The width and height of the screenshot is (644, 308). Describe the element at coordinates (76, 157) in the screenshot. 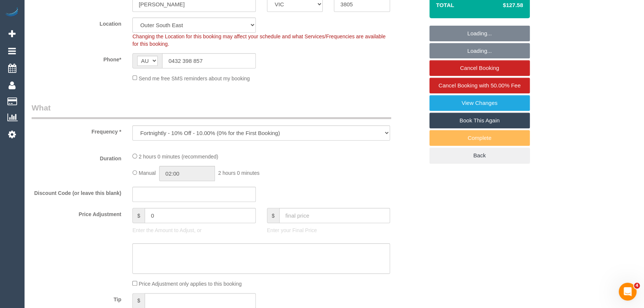

I see `label: Duration` at that location.